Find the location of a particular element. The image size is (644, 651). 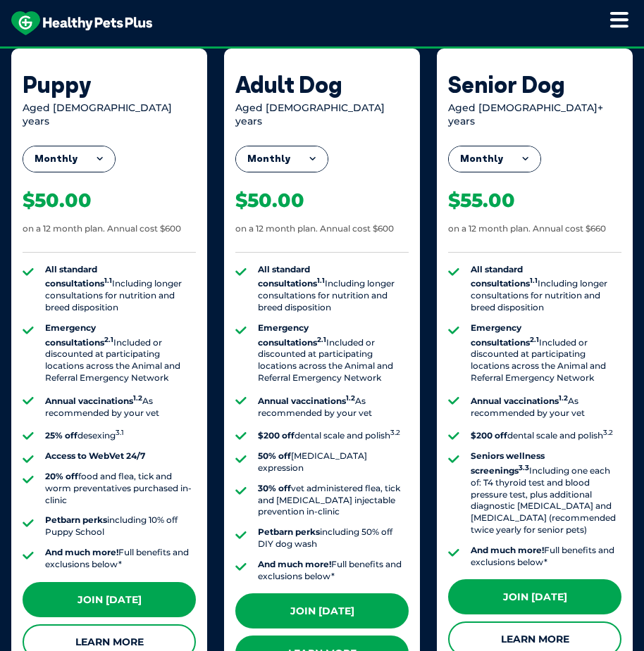

strong: 50% off is located at coordinates (274, 456).